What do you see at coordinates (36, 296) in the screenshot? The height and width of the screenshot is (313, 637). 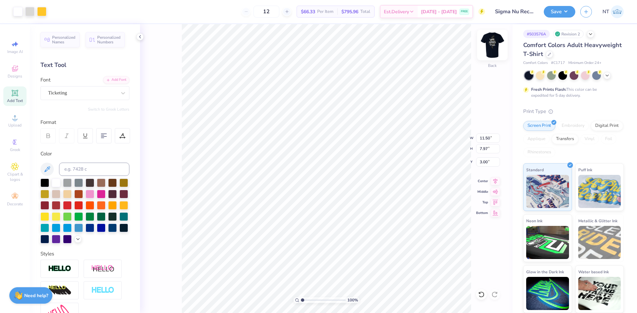 I see `strong: Need help?` at bounding box center [36, 296].